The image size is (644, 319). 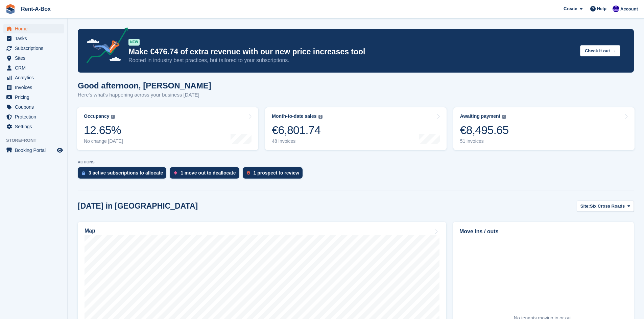 I want to click on a: Month-to-date sales €6,801.74 48 invoices, so click(x=356, y=128).